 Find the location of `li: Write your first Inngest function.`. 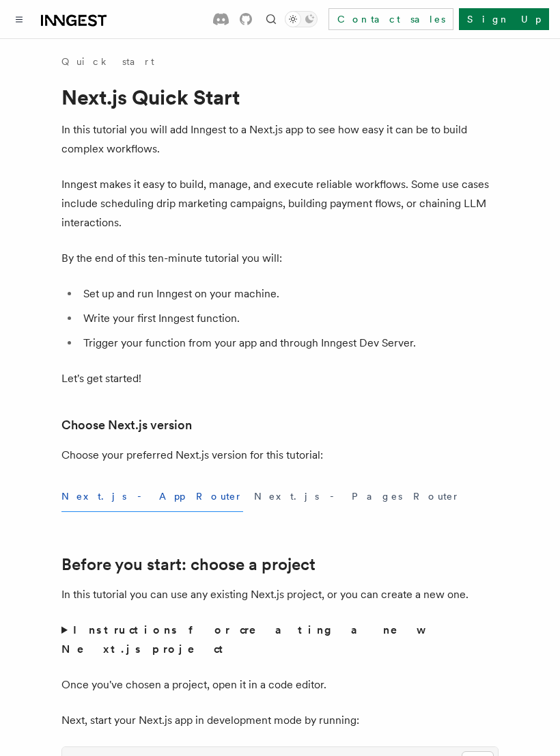

li: Write your first Inngest function. is located at coordinates (289, 318).